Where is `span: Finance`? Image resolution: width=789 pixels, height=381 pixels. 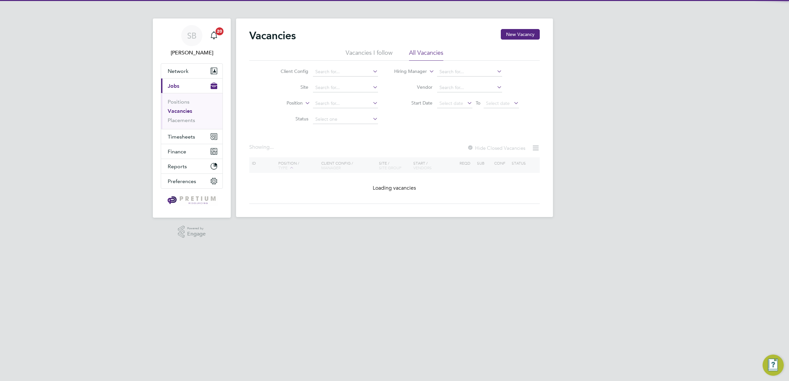
span: Finance is located at coordinates (177, 152).